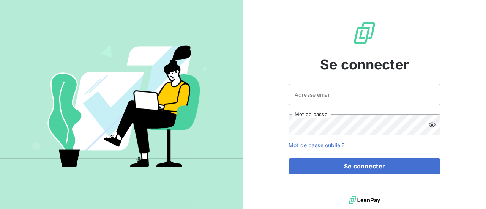  What do you see at coordinates (365, 201) in the screenshot?
I see `img: logo` at bounding box center [365, 201].